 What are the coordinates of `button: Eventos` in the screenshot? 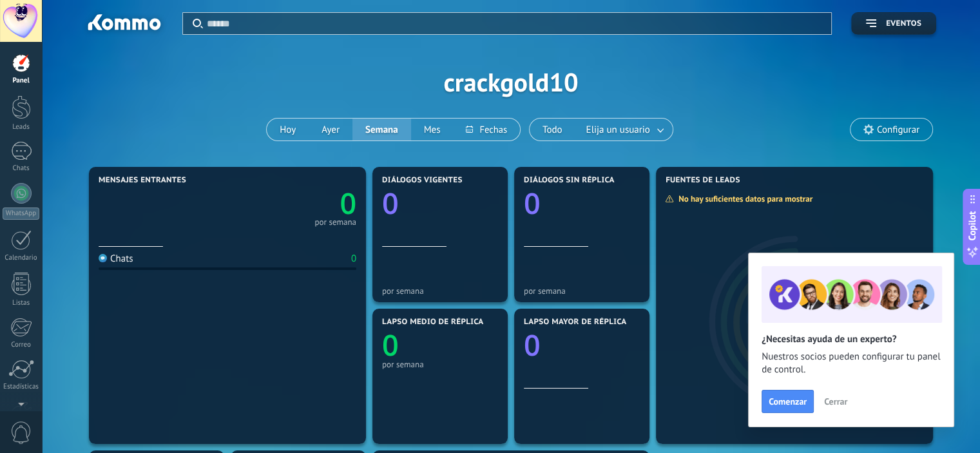 It's located at (894, 23).